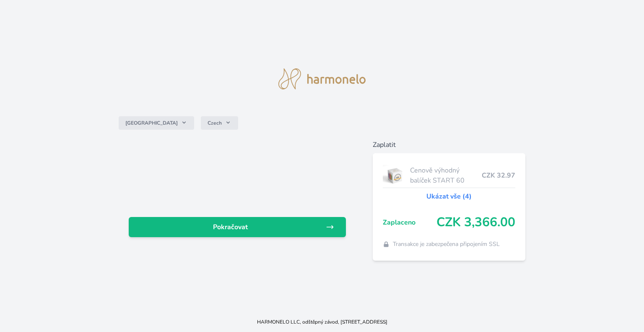 Image resolution: width=644 pixels, height=332 pixels. Describe the element at coordinates (395, 175) in the screenshot. I see `img: start.jpg` at that location.